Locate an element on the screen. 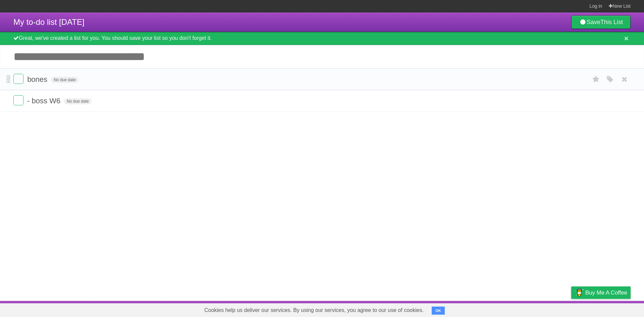 The height and width of the screenshot is (317, 644). span: - boss W6 is located at coordinates (45, 101).